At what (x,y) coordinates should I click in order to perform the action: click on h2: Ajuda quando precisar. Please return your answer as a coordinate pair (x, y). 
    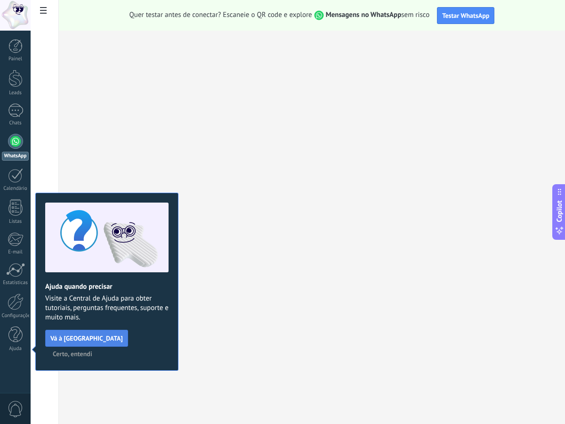
    Looking at the image, I should click on (107, 286).